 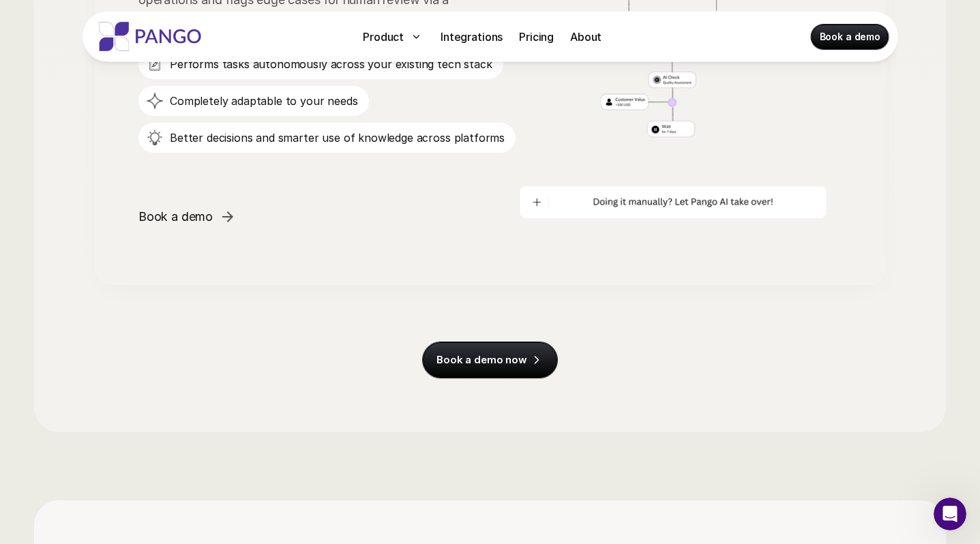 What do you see at coordinates (536, 37) in the screenshot?
I see `p: Pricing` at bounding box center [536, 37].